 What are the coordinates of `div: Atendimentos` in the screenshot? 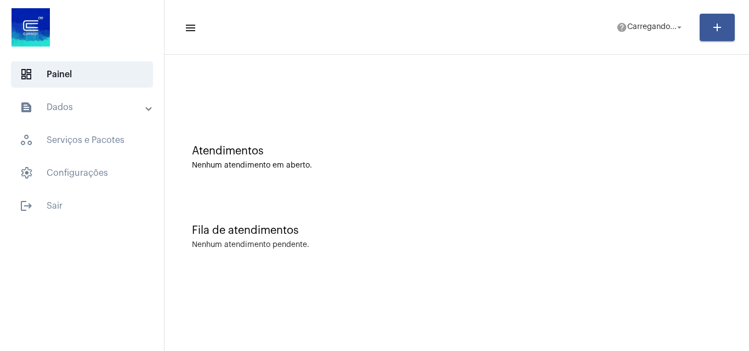 It's located at (457, 151).